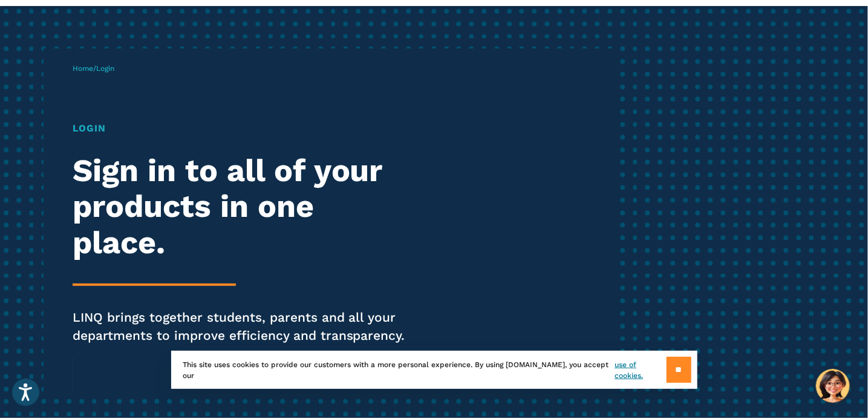 The width and height of the screenshot is (868, 418). What do you see at coordinates (640, 370) in the screenshot?
I see `a: use of cookies.` at bounding box center [640, 370].